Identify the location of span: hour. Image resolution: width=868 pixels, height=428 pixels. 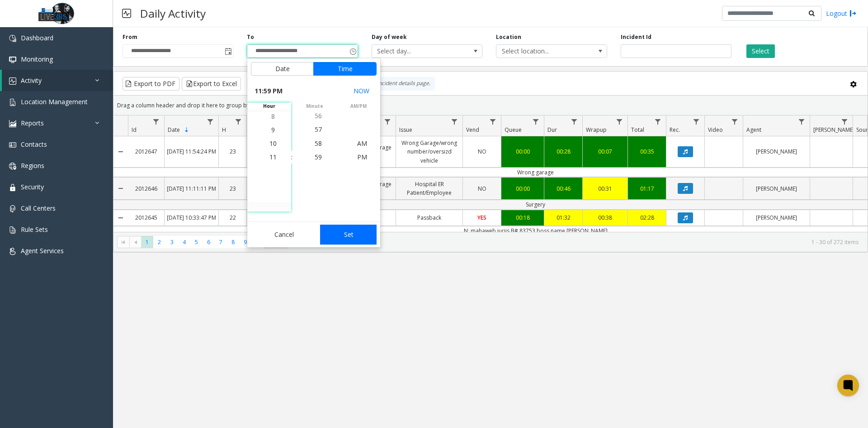
(269, 106).